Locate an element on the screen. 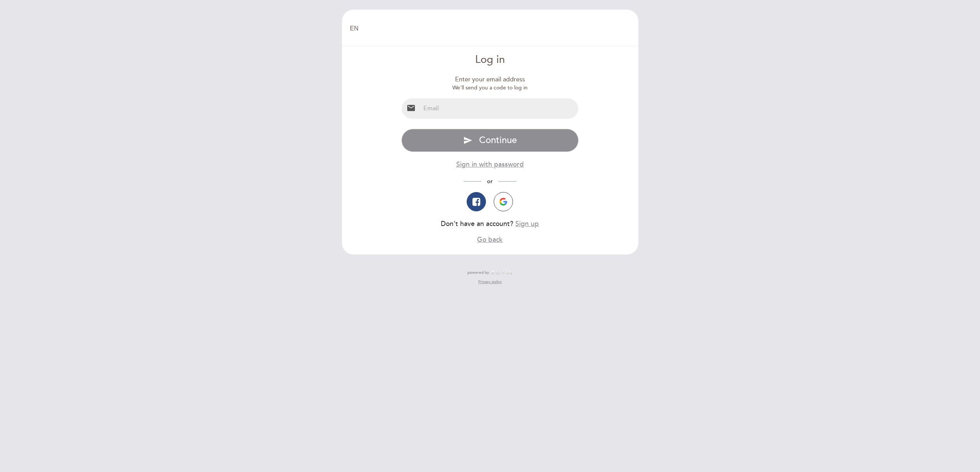 The height and width of the screenshot is (472, 980). button: Sign in with password is located at coordinates (490, 164).